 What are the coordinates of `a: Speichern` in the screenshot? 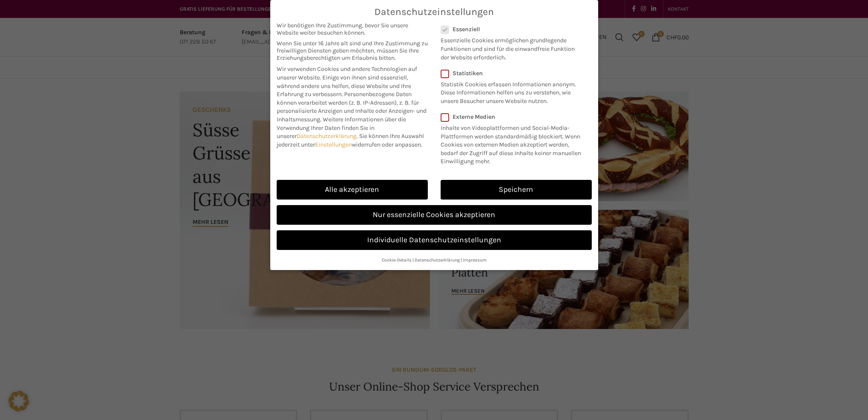 It's located at (517, 190).